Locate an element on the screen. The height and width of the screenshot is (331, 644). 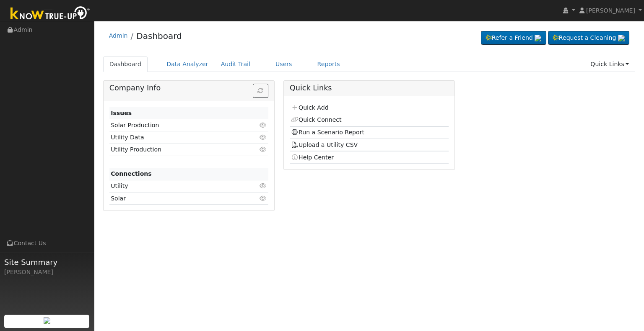
a: Data Analyzer is located at coordinates (188, 64).